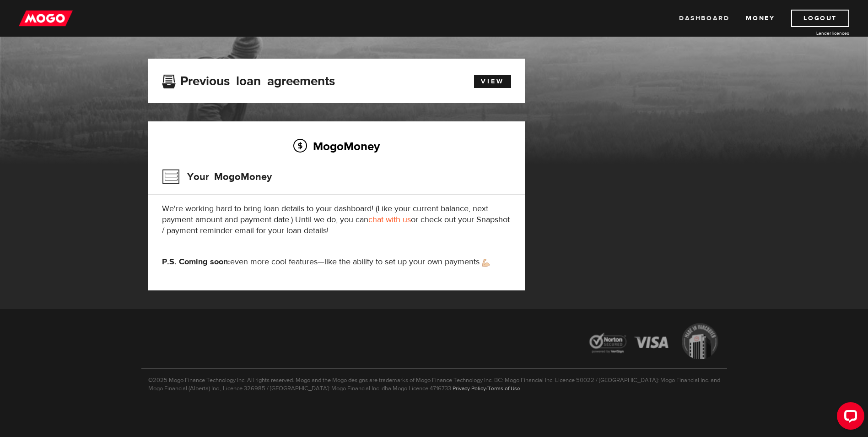 This screenshot has height=437, width=868. I want to click on p: even more cool features—like the ability to set up your own payments, so click(336, 262).